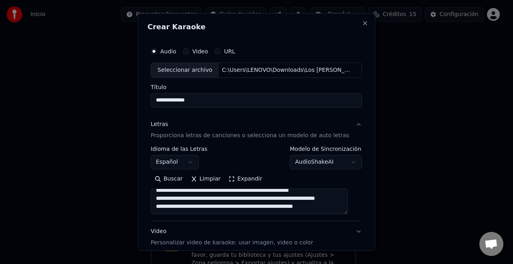 This screenshot has height=264, width=513. Describe the element at coordinates (185, 70) in the screenshot. I see `div: Seleccionar archivo` at that location.